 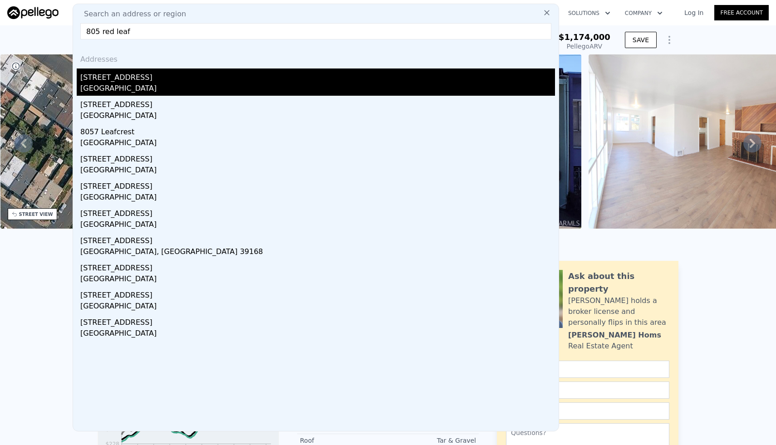 What do you see at coordinates (588, 390) in the screenshot?
I see `input: Email` at bounding box center [588, 390].